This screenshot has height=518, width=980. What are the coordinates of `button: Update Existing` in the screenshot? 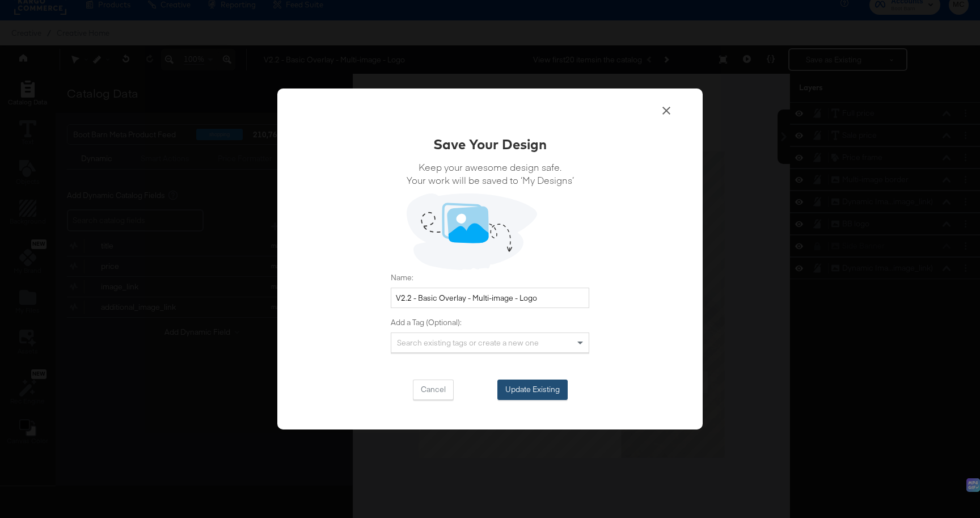 It's located at (533, 390).